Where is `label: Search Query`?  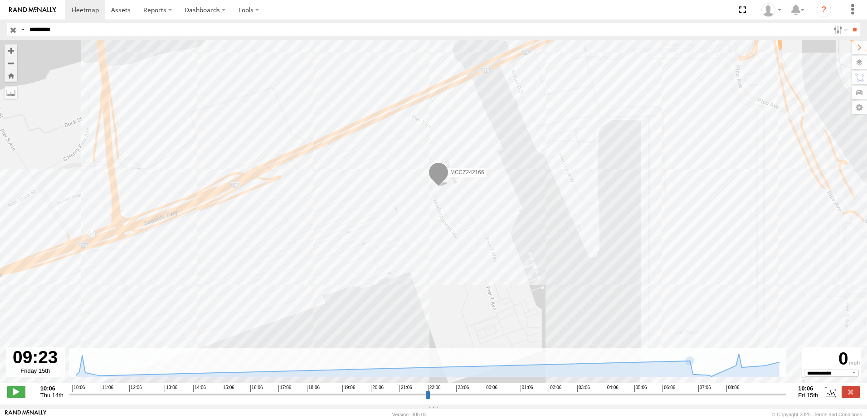
label: Search Query is located at coordinates (23, 29).